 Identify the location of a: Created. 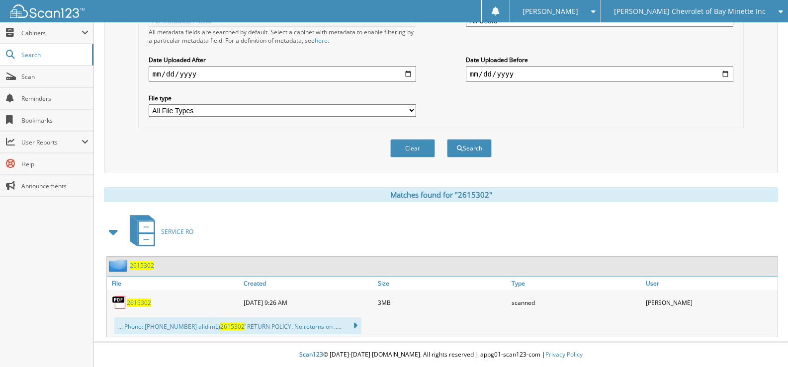
(308, 283).